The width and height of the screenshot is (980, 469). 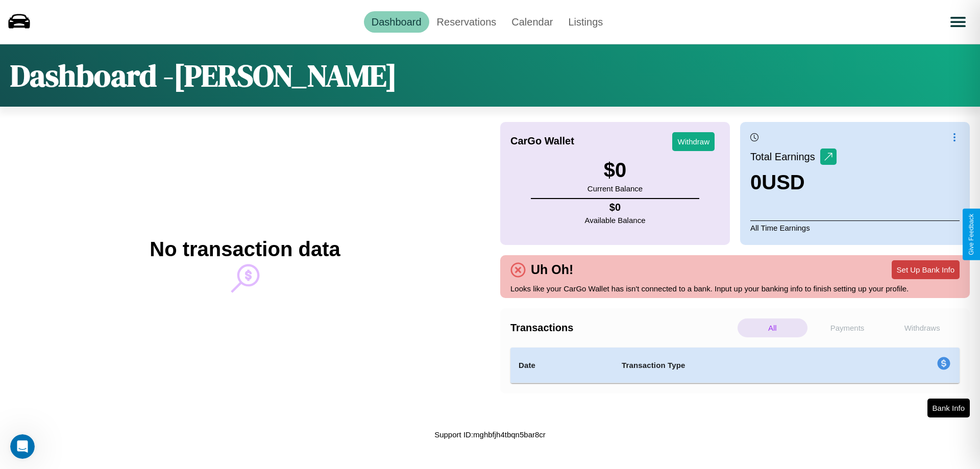 I want to click on h2: No transaction data, so click(x=244, y=249).